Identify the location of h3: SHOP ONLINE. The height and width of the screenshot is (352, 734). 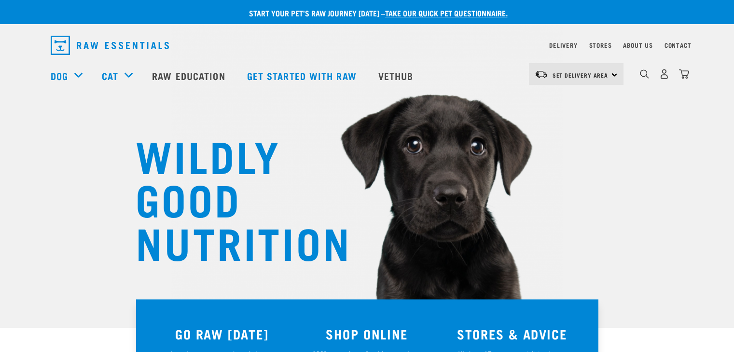
(367, 334).